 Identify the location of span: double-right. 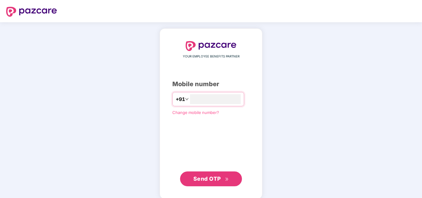
(227, 180).